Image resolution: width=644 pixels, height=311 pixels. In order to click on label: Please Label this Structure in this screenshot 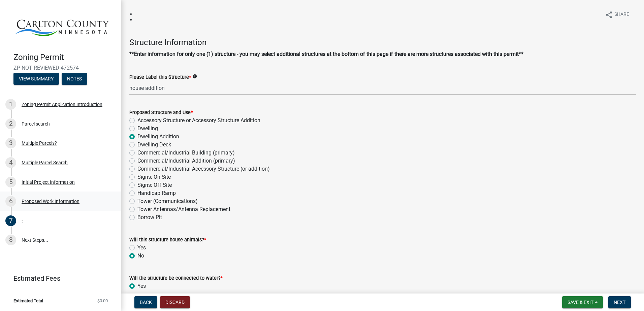, I will do `click(160, 77)`.